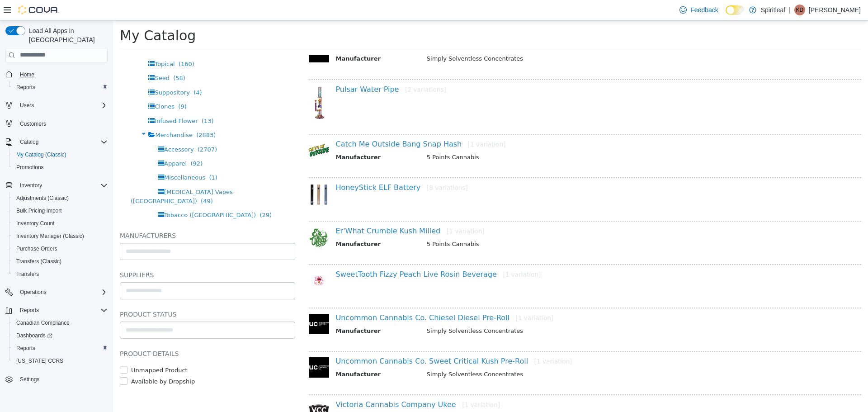  What do you see at coordinates (92, 114) in the screenshot?
I see `span: (2883)` at bounding box center [92, 114].